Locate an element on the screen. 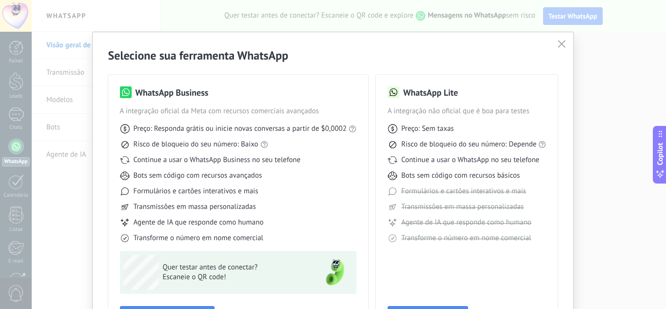 The height and width of the screenshot is (309, 666). span: Escaneie o QR code! is located at coordinates (234, 277).